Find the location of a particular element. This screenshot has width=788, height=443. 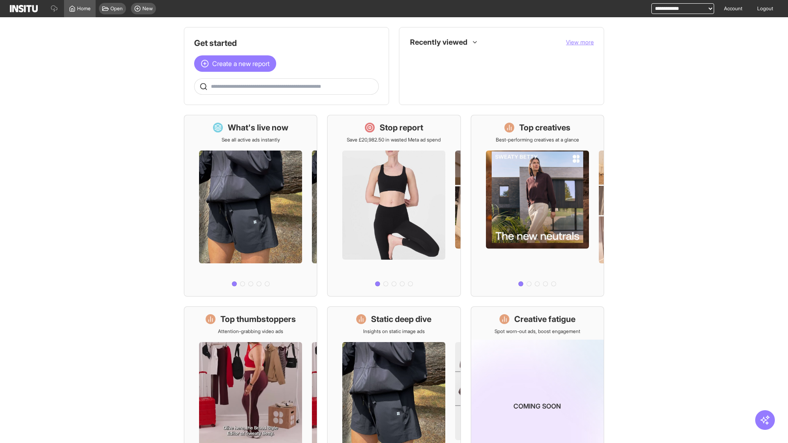

button: Create a new report is located at coordinates (235, 64).